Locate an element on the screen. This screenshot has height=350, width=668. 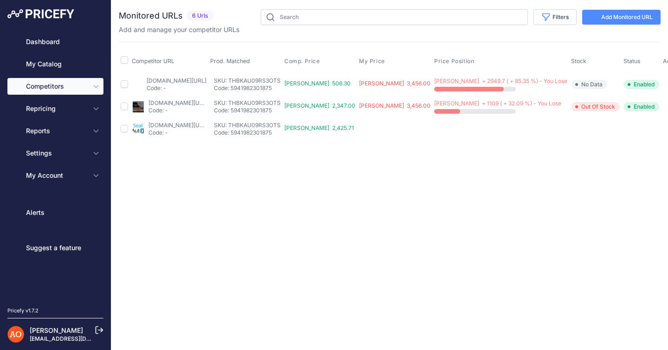
span: Stock is located at coordinates (579, 61).